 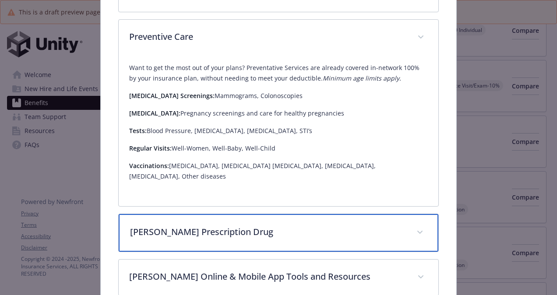 I want to click on strong: Vaccinations:, so click(x=149, y=165).